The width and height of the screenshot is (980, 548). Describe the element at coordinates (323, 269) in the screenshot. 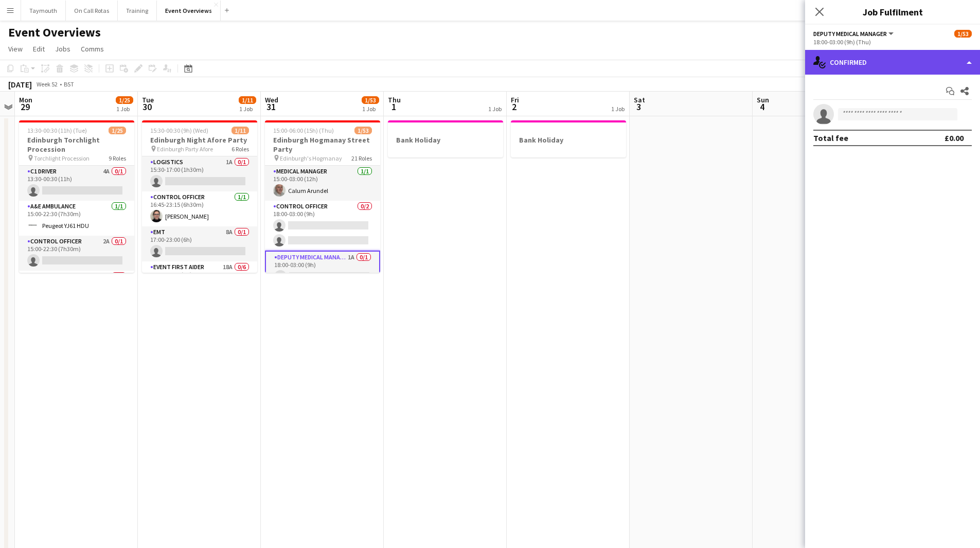

I see `app-card-role: Deputy Medical Manager1A0/118:00-03:00 (9h)` at that location.